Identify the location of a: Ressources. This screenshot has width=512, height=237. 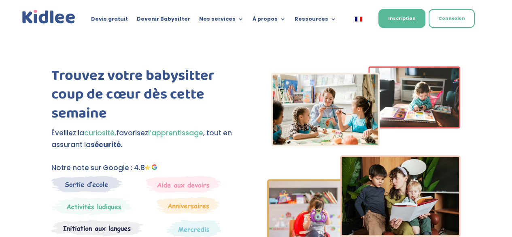
(315, 21).